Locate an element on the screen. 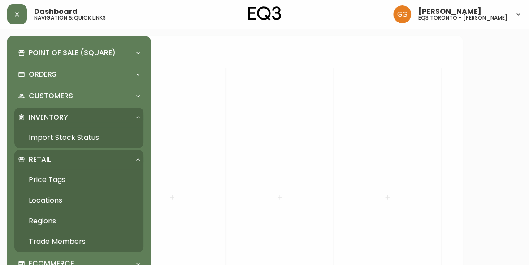 The width and height of the screenshot is (529, 265). div: Customers is located at coordinates (79, 96).